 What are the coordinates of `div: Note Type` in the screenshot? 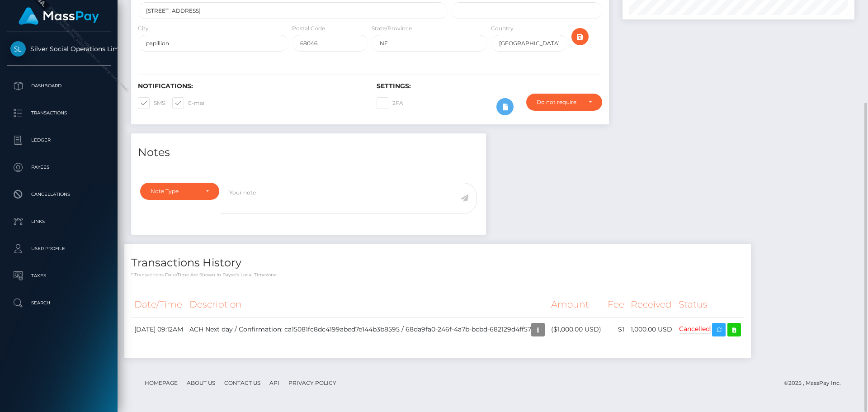 It's located at (175, 191).